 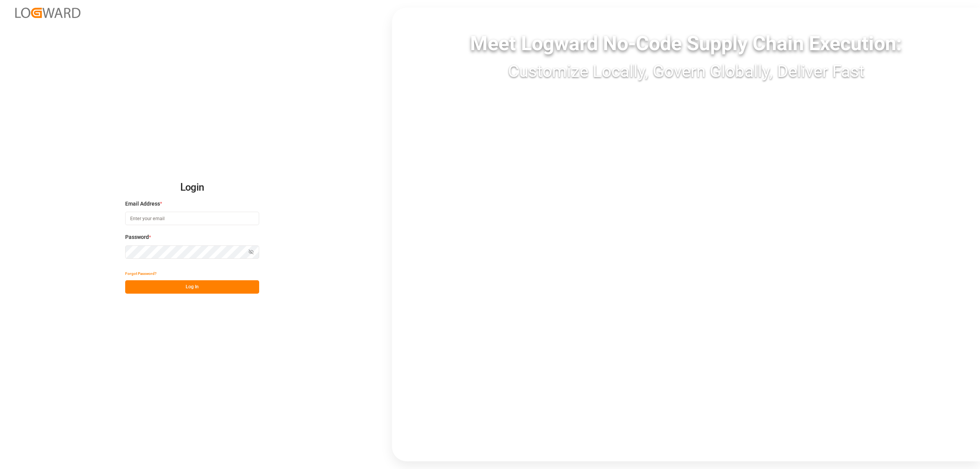 What do you see at coordinates (193, 287) in the screenshot?
I see `button: Log In` at bounding box center [193, 287].